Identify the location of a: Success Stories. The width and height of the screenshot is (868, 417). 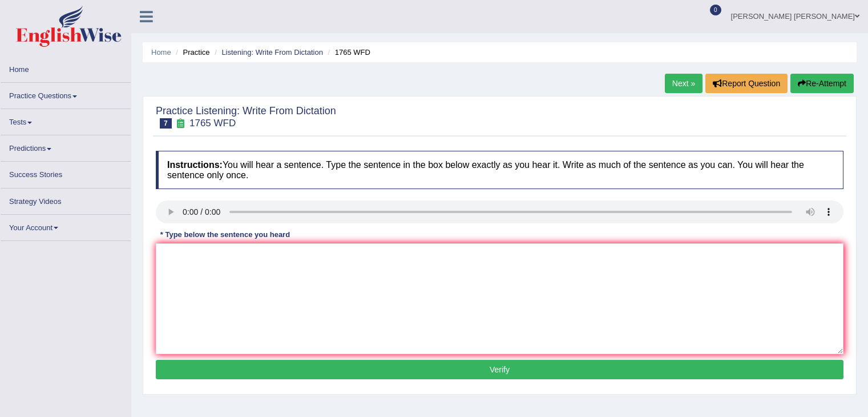
(66, 173).